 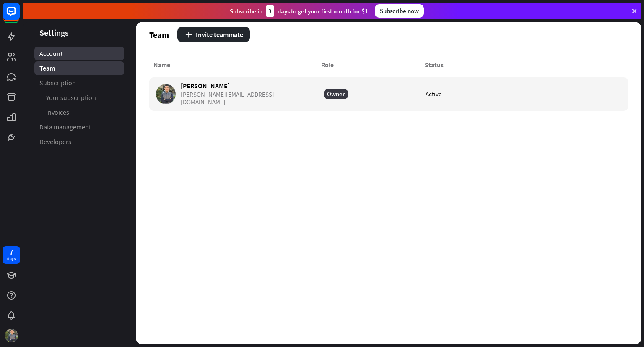 I want to click on span: Subscription, so click(x=58, y=83).